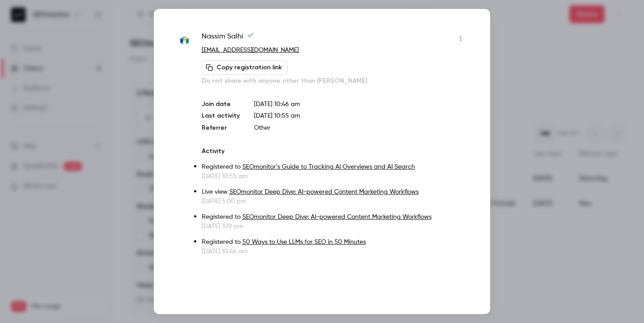 The width and height of the screenshot is (644, 323). What do you see at coordinates (228, 38) in the screenshot?
I see `span: Nassim Salhi` at bounding box center [228, 38].